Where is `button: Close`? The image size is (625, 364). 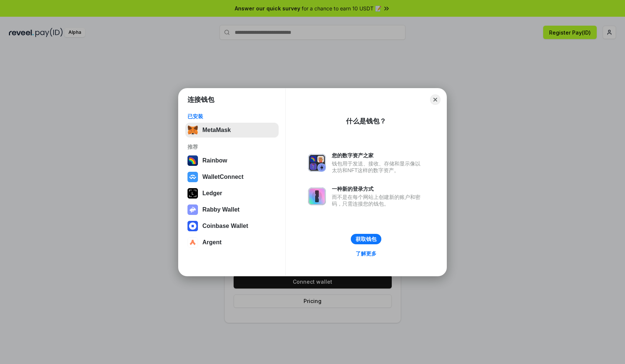
button: Close is located at coordinates (436, 100).